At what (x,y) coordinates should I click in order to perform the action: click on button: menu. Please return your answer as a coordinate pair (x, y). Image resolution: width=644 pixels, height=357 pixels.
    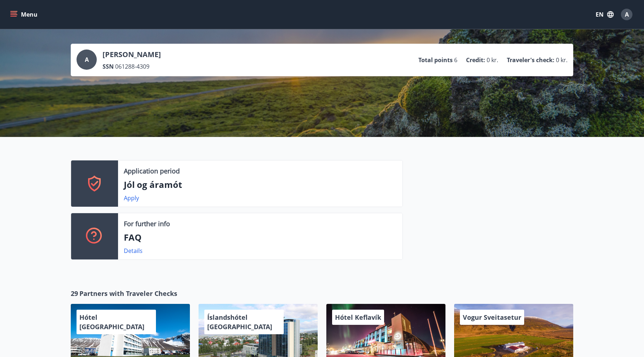
    Looking at the image, I should click on (25, 15).